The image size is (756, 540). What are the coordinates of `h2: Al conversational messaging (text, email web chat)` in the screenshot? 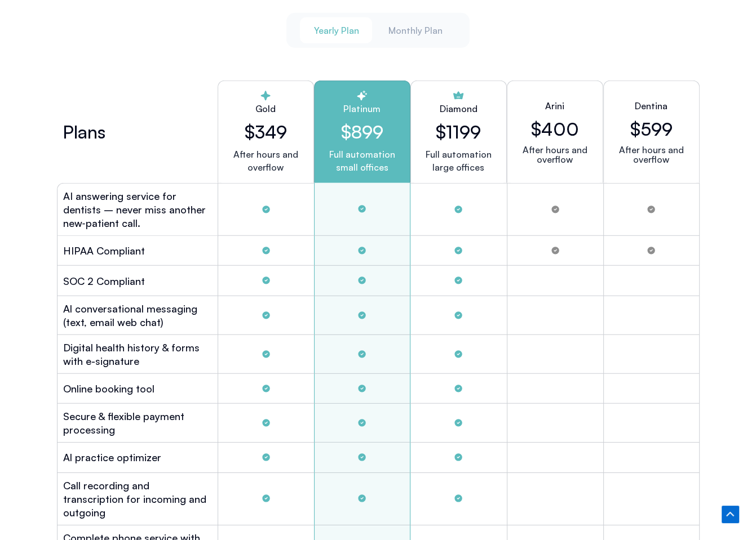 It's located at (137, 316).